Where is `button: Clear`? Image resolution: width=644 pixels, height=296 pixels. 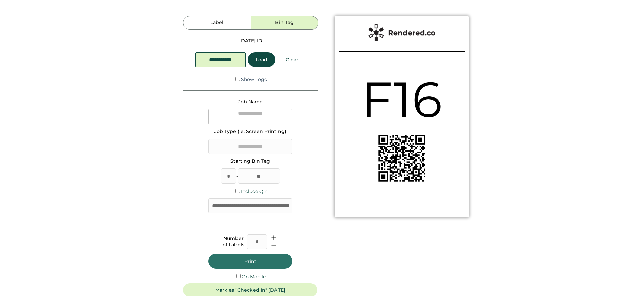 button: Clear is located at coordinates (292, 59).